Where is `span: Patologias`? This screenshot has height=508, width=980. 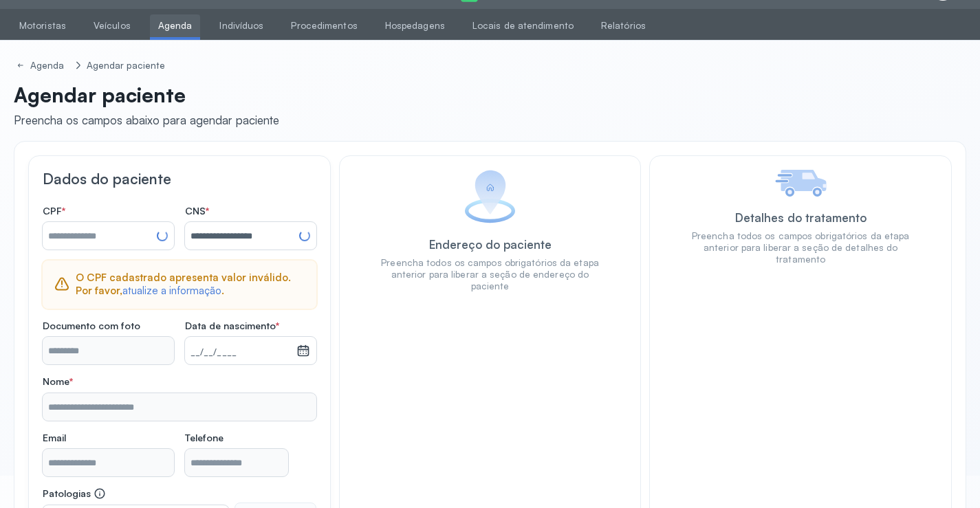 span: Patologias is located at coordinates (74, 494).